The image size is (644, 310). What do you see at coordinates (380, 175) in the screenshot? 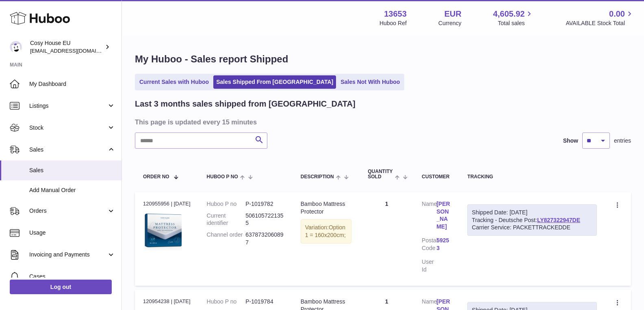
I see `span: Quantity Sold` at bounding box center [380, 175].